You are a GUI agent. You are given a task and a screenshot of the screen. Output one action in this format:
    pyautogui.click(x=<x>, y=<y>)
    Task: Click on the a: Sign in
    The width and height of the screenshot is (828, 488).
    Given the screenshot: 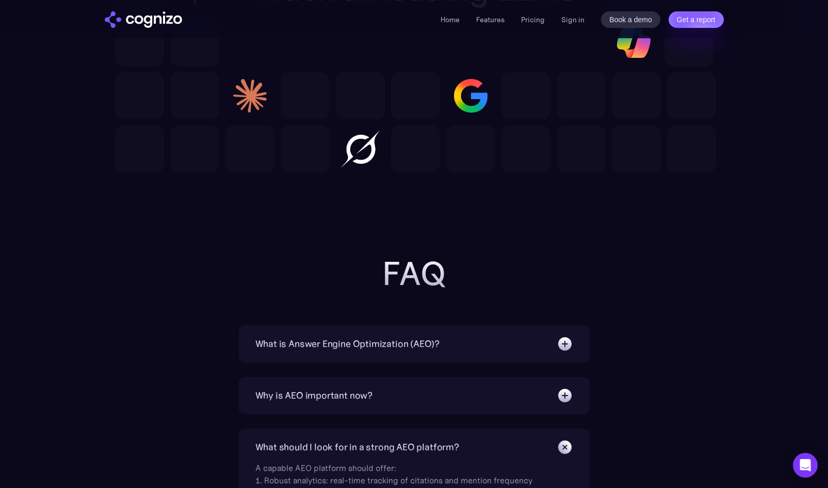 What is the action you would take?
    pyautogui.click(x=573, y=20)
    